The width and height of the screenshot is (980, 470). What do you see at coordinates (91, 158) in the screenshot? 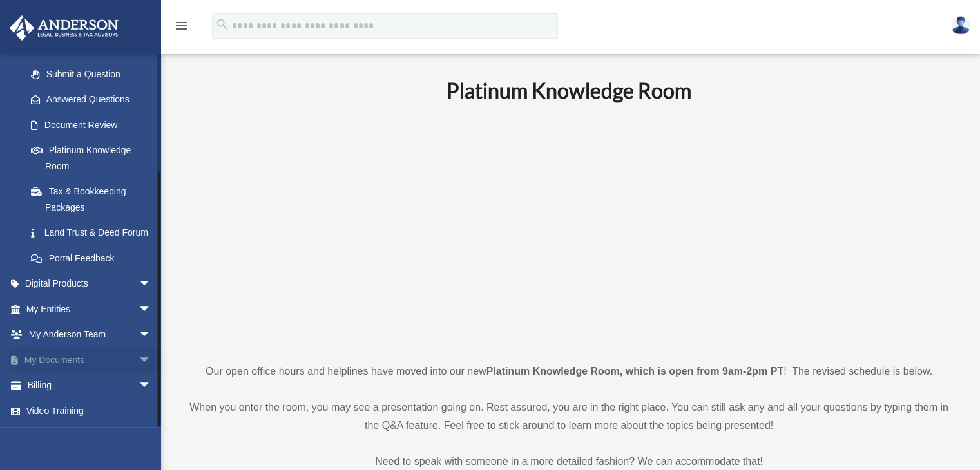
I see `a: Platinum Knowledge Room` at bounding box center [91, 158].